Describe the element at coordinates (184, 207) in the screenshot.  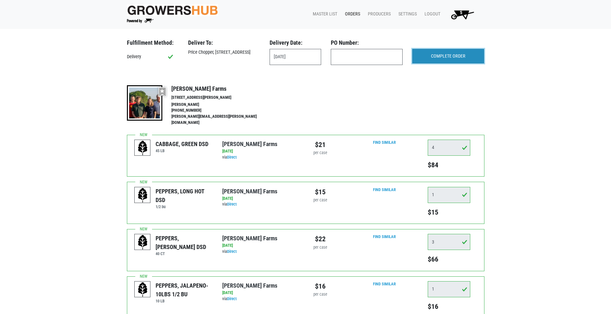
I see `h6: 1/2 bu` at that location.